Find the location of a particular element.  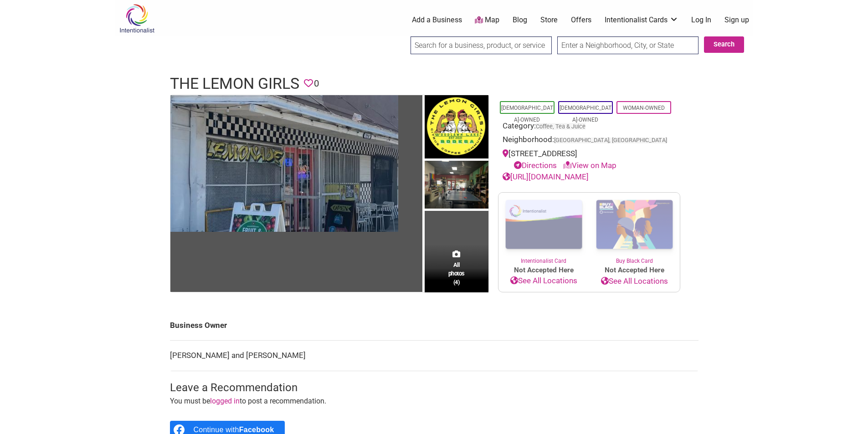

a: Store is located at coordinates (549, 20).